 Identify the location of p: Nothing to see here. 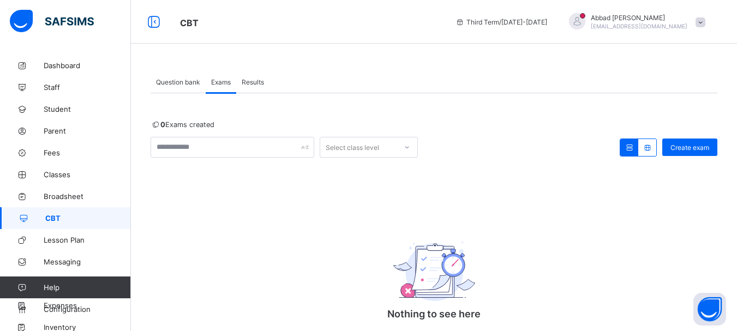
(434, 314).